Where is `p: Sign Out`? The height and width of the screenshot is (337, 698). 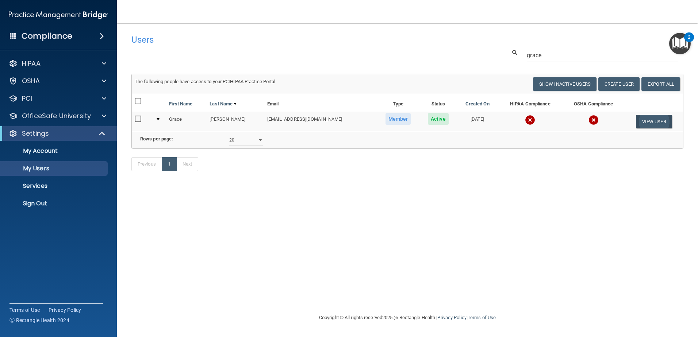
p: Sign Out is located at coordinates (54, 204).